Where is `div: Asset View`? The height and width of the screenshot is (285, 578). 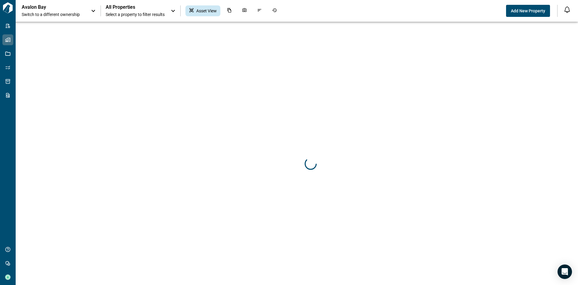 div: Asset View is located at coordinates (203, 11).